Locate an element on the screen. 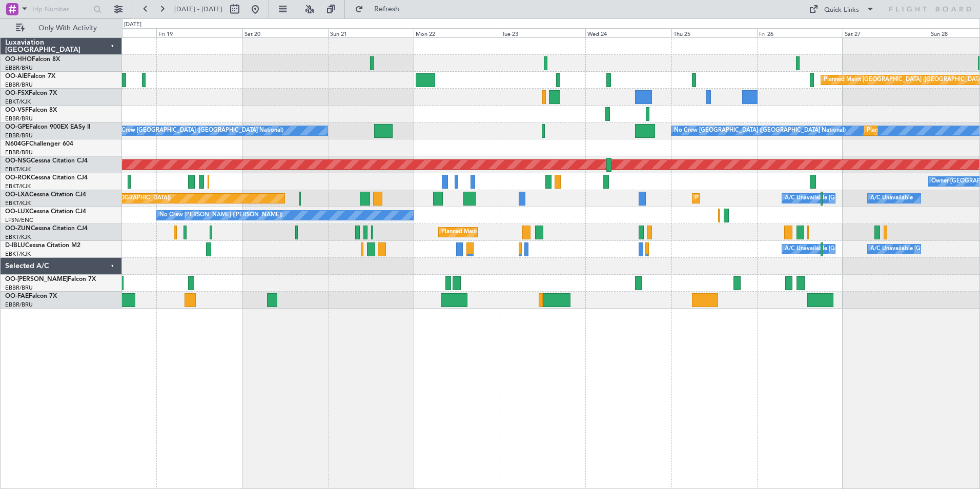  a: OO-ROKCessna Citation CJ4 is located at coordinates (46, 178).